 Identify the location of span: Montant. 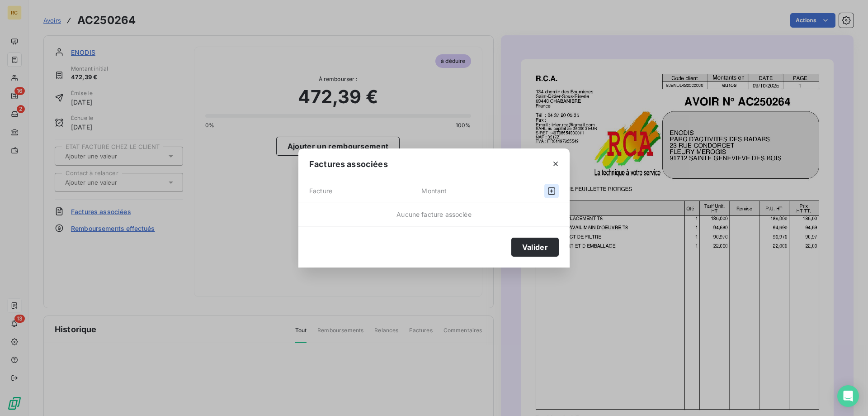
(465, 191).